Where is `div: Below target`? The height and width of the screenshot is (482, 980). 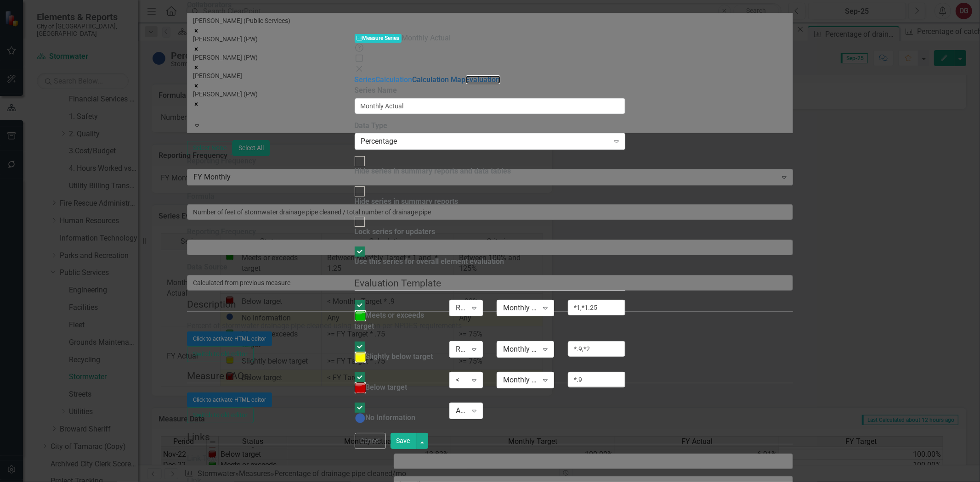
div: Below target is located at coordinates (381, 388).